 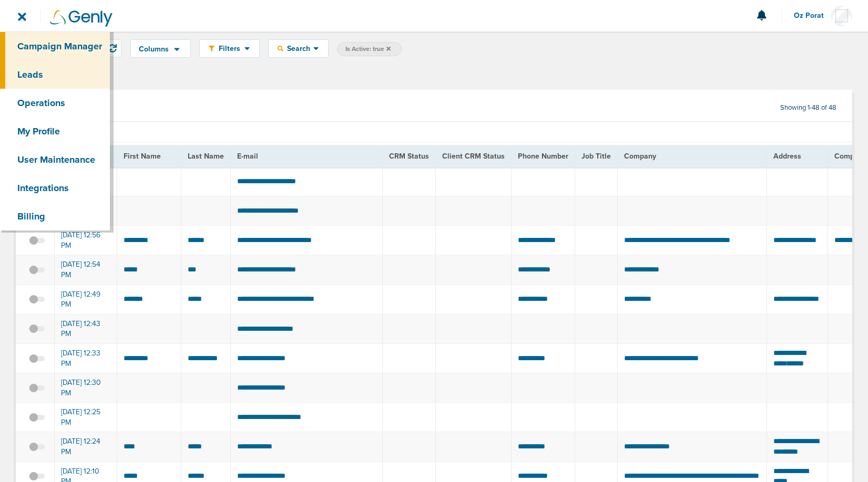 What do you see at coordinates (595, 156) in the screenshot?
I see `th: Job Title` at bounding box center [595, 156].